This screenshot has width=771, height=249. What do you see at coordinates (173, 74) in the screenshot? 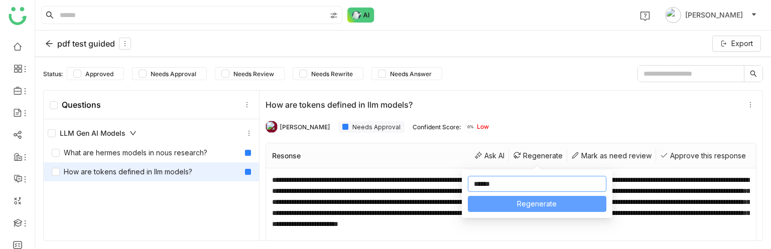
I see `span: Needs Approval` at bounding box center [173, 74].